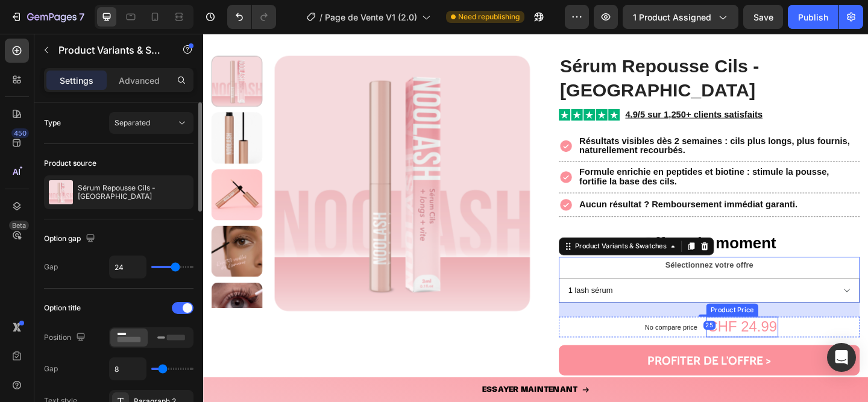  Describe the element at coordinates (509, 319) in the screenshot. I see `p: No compare price` at that location.